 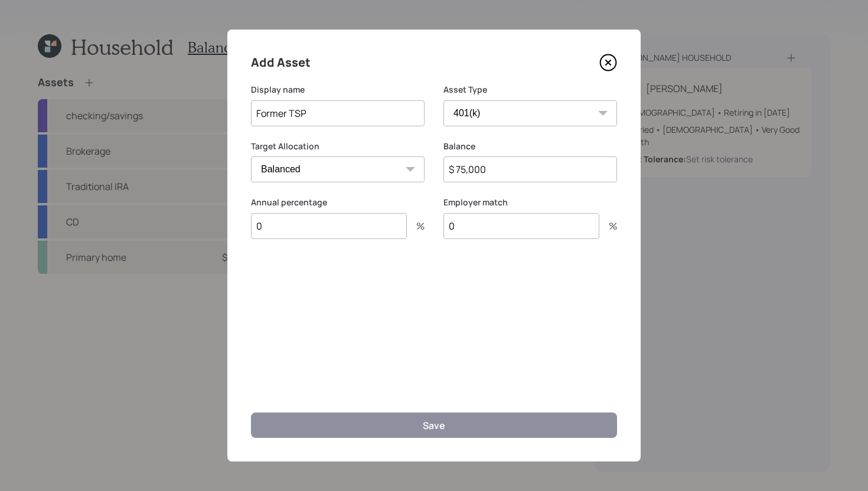 What do you see at coordinates (338, 202) in the screenshot?
I see `label: Annual percentage` at bounding box center [338, 202].